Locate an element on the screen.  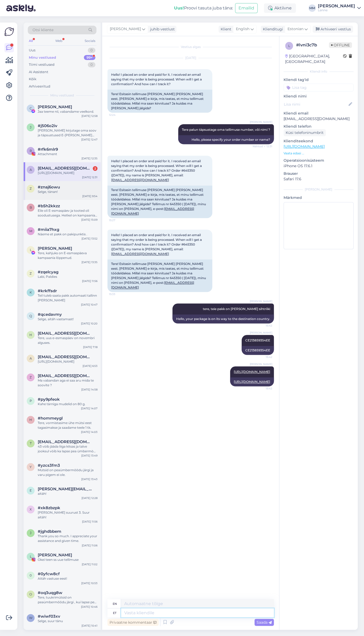
p: Operatsioonisüsteem is located at coordinates (318, 160).